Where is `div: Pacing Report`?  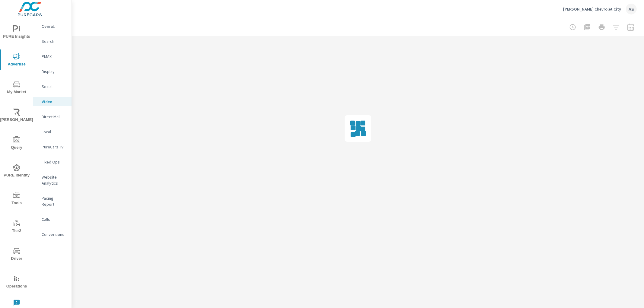
div: Pacing Report is located at coordinates (52, 201).